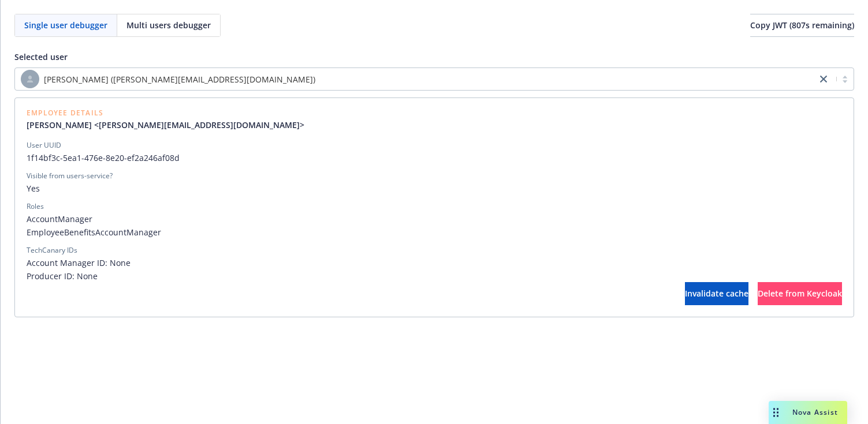 Image resolution: width=868 pixels, height=424 pixels. Describe the element at coordinates (41, 57) in the screenshot. I see `span: Selected user` at that location.